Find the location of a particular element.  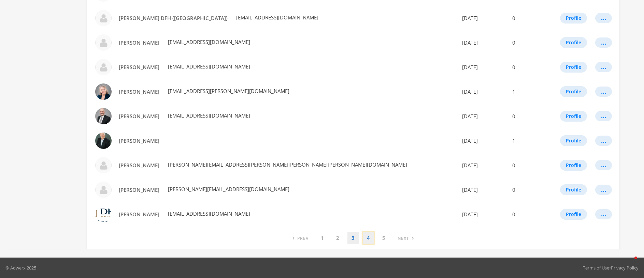

a: 1 is located at coordinates (322, 238).